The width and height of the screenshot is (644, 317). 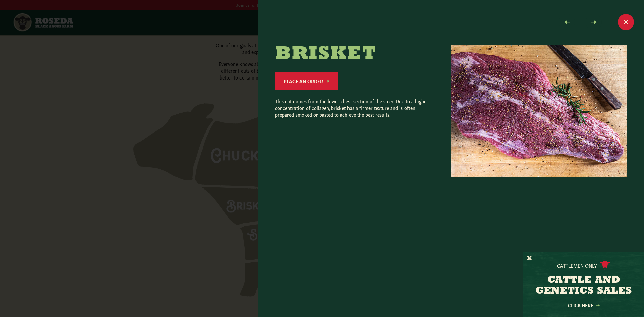 I want to click on p: This cut comes from the lower chest section of the steer. Due to a higher concentration of collag..., so click(x=355, y=108).